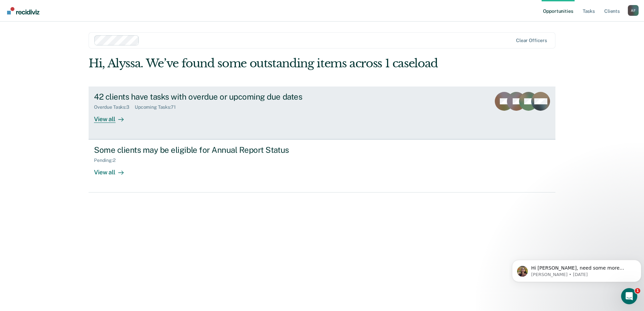 Image resolution: width=644 pixels, height=311 pixels. I want to click on div: message notification from Rajan, 5d ago. Hi Alyssa, need some more context here there somewhere i..., so click(68, 25).